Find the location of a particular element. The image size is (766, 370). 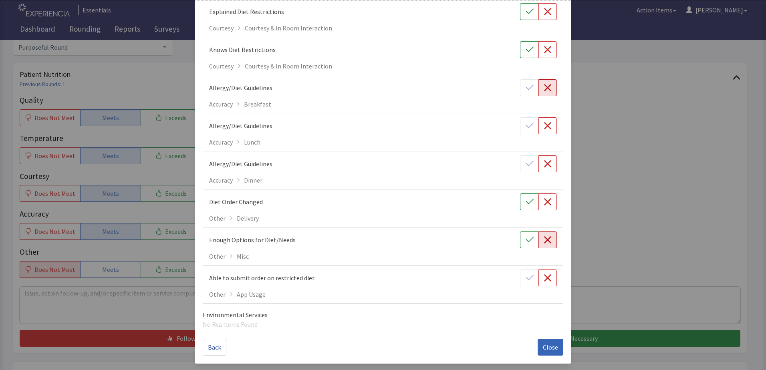

div: Accuracy Lunch is located at coordinates (383, 142).